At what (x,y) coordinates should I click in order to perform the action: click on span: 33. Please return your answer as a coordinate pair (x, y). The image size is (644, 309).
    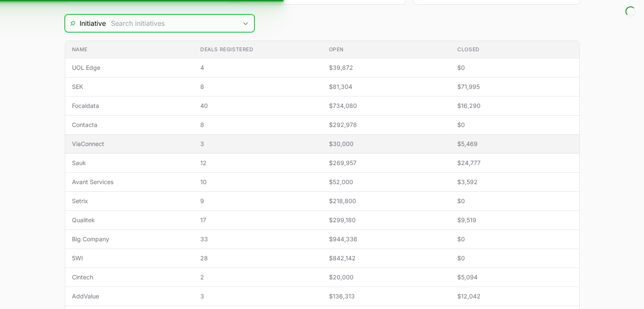
    Looking at the image, I should click on (258, 239).